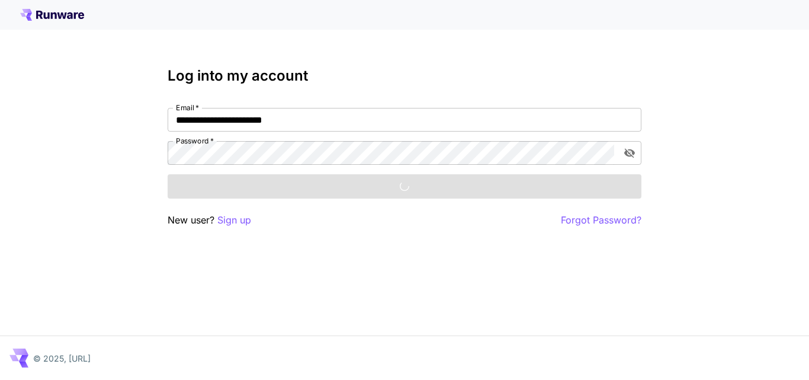  I want to click on h3: Log into my account, so click(405, 76).